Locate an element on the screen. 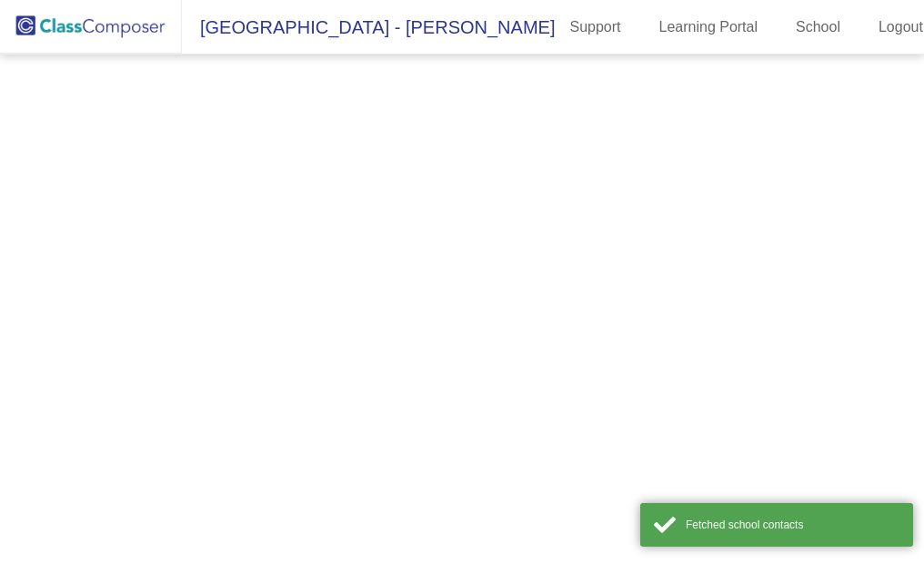 This screenshot has width=924, height=563. a: Support is located at coordinates (595, 28).